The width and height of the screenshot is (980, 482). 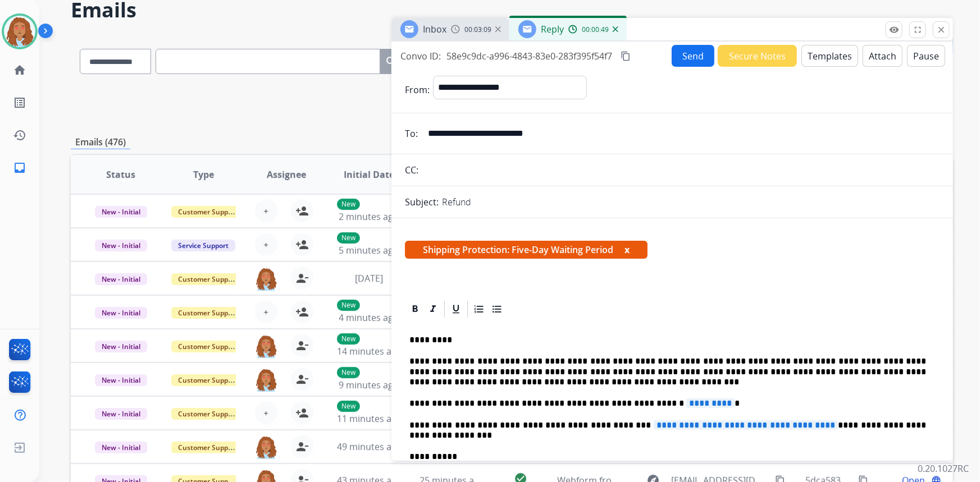 What do you see at coordinates (203, 175) in the screenshot?
I see `span: Type` at bounding box center [203, 175].